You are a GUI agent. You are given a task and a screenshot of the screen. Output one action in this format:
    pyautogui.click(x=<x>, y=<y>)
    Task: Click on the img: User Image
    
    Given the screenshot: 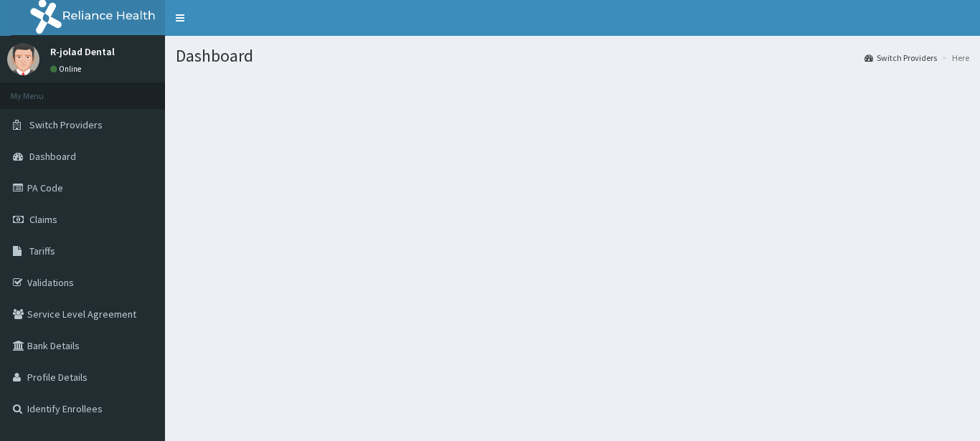 What is the action you would take?
    pyautogui.click(x=23, y=59)
    